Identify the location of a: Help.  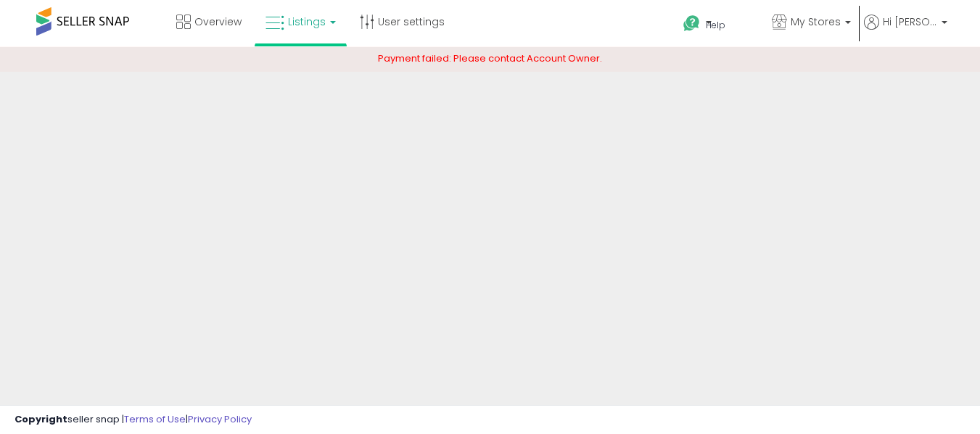
(715, 26).